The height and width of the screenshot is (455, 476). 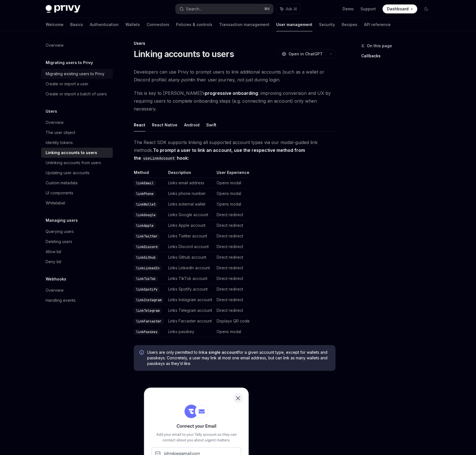 What do you see at coordinates (211, 124) in the screenshot?
I see `button: Swift` at bounding box center [211, 124].